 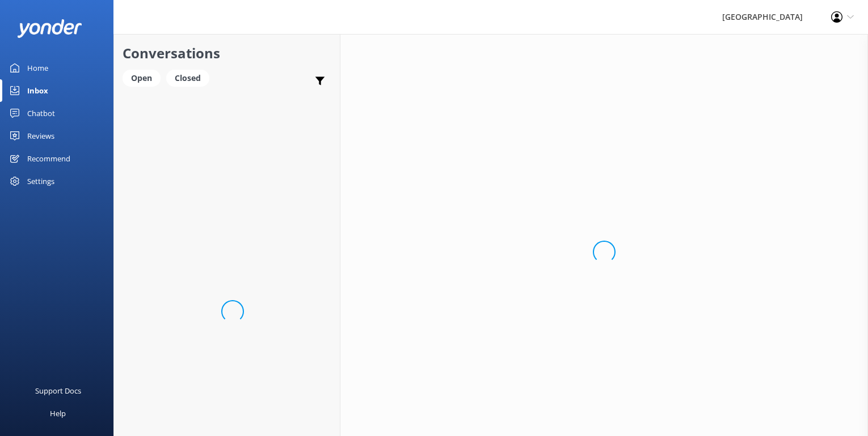 I want to click on div: Support Docs, so click(x=58, y=391).